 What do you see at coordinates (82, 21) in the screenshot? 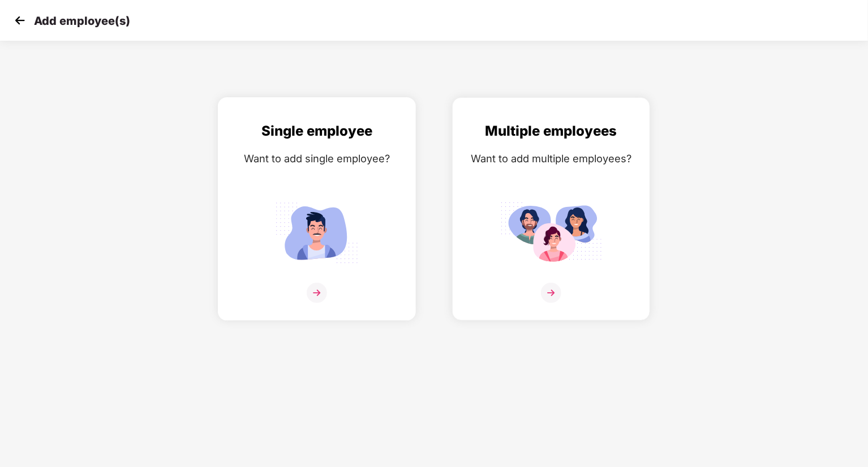
I see `p: Add employee(s)` at bounding box center [82, 21].